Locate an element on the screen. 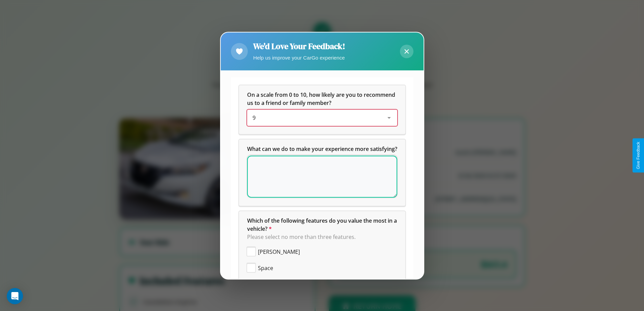 The height and width of the screenshot is (311, 644). span: On a scale from 0 to 10, how likely are you to recommend us to a friend or family member? is located at coordinates (322, 99).